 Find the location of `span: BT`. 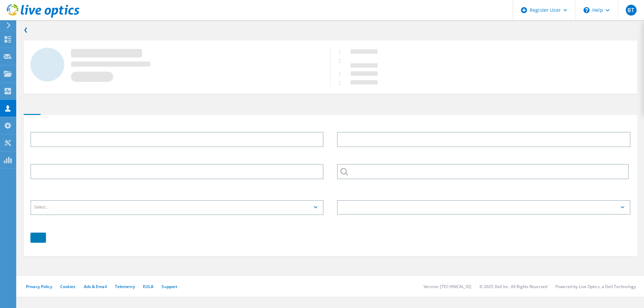

span: BT is located at coordinates (631, 10).